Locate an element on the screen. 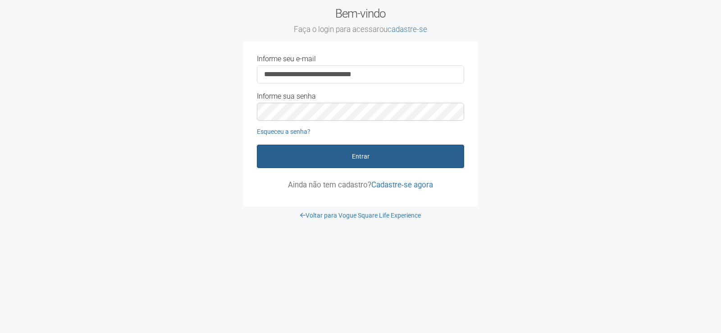 The width and height of the screenshot is (721, 333). h2: Bem-vindo is located at coordinates (361, 21).